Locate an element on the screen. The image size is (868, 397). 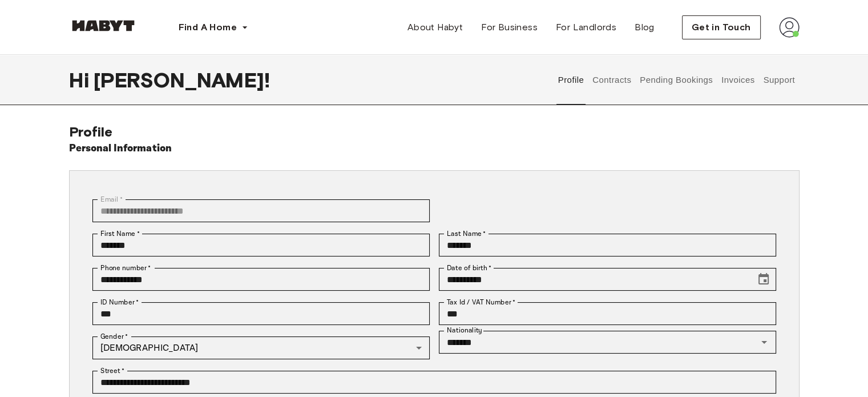
button: Find A Home is located at coordinates (213, 27).